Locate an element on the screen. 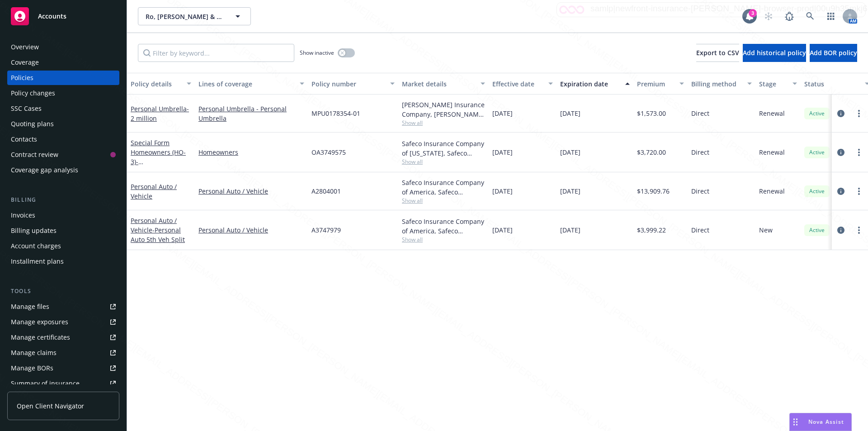  a: Manage exposures is located at coordinates (63, 322).